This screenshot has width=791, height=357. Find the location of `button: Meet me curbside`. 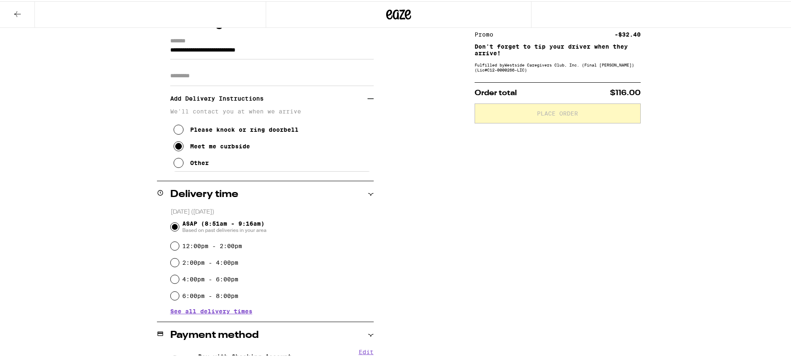

button: Meet me curbside is located at coordinates (212, 145).